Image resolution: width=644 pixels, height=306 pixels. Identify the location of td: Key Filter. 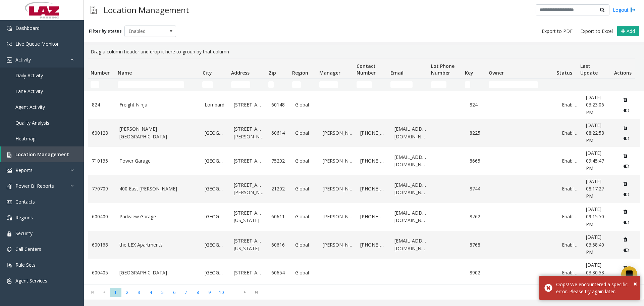
(474, 84).